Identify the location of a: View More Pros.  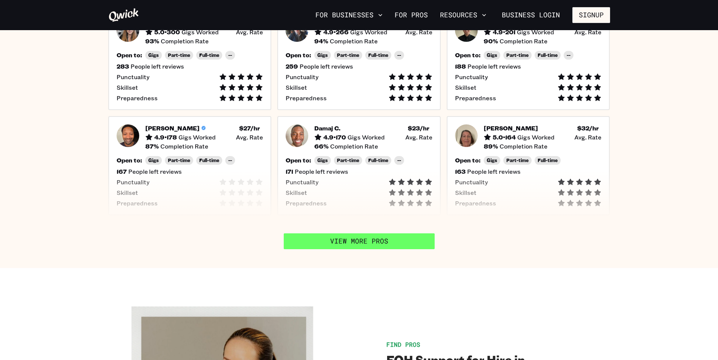
(359, 241).